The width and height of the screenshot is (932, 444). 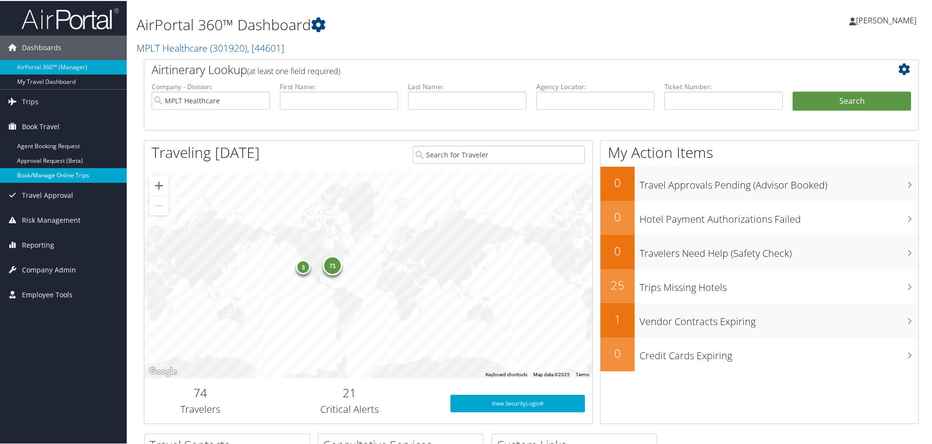 What do you see at coordinates (159, 185) in the screenshot?
I see `button: Zoom in` at bounding box center [159, 185].